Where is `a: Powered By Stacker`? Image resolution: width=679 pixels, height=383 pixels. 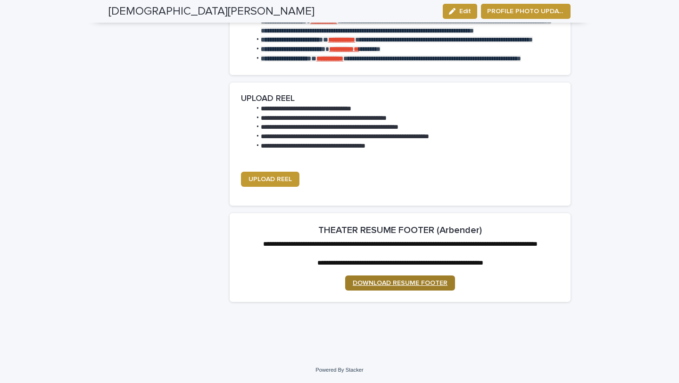 a: Powered By Stacker is located at coordinates (339, 370).